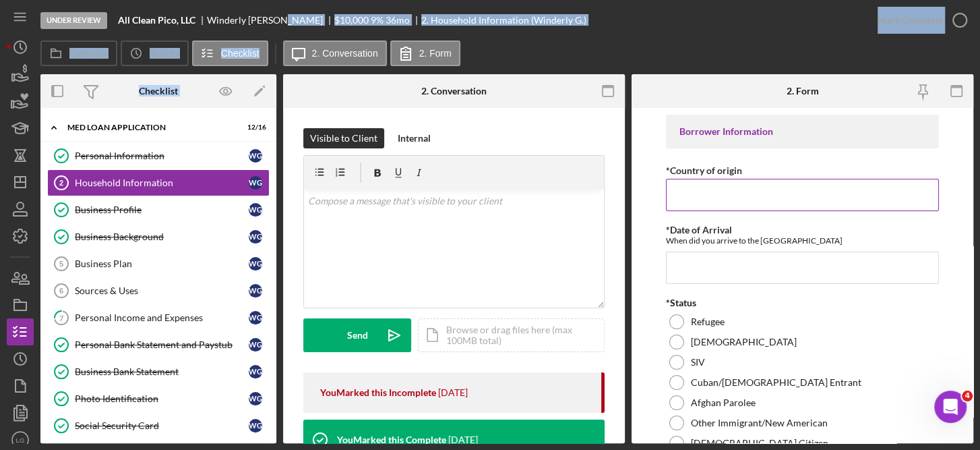 This screenshot has height=450, width=980. Describe the element at coordinates (454, 91) in the screenshot. I see `div: 2. Conversation` at that location.